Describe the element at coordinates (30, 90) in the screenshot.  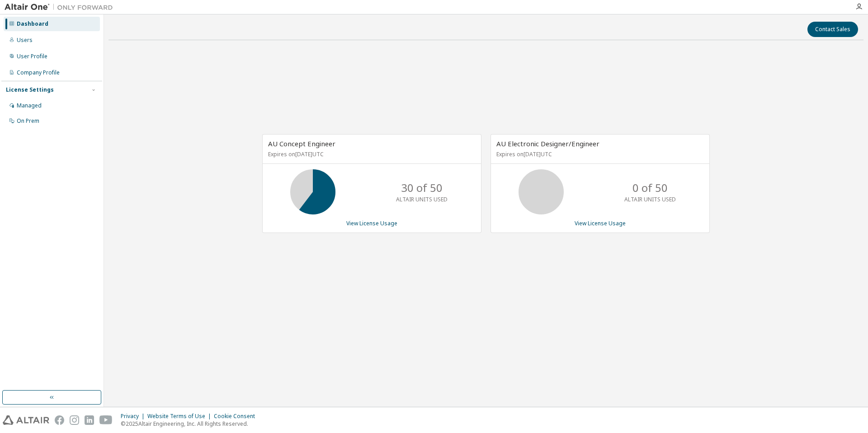
I see `div: License Settings` at that location.